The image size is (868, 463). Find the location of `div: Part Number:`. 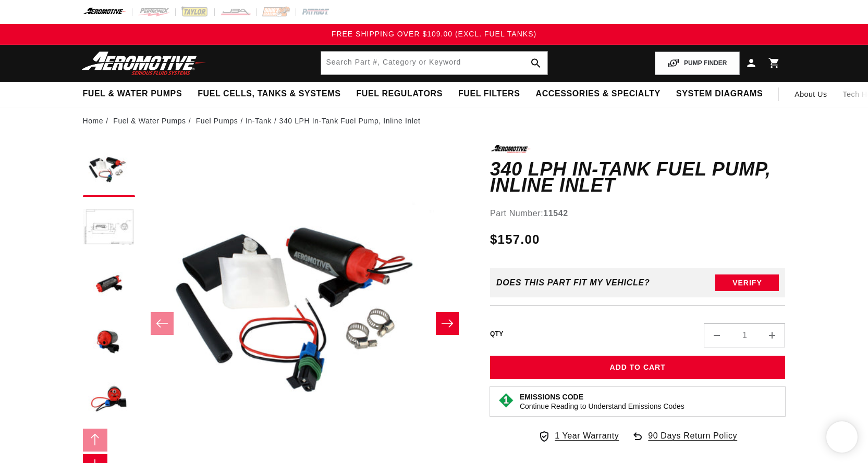

div: Part Number: is located at coordinates (638, 213).